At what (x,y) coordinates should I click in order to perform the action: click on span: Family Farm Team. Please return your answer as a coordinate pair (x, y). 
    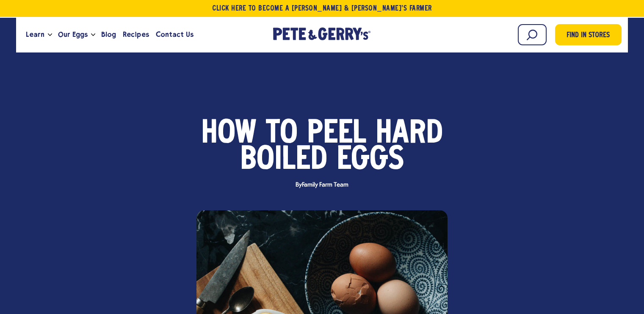
    Looking at the image, I should click on (325, 185).